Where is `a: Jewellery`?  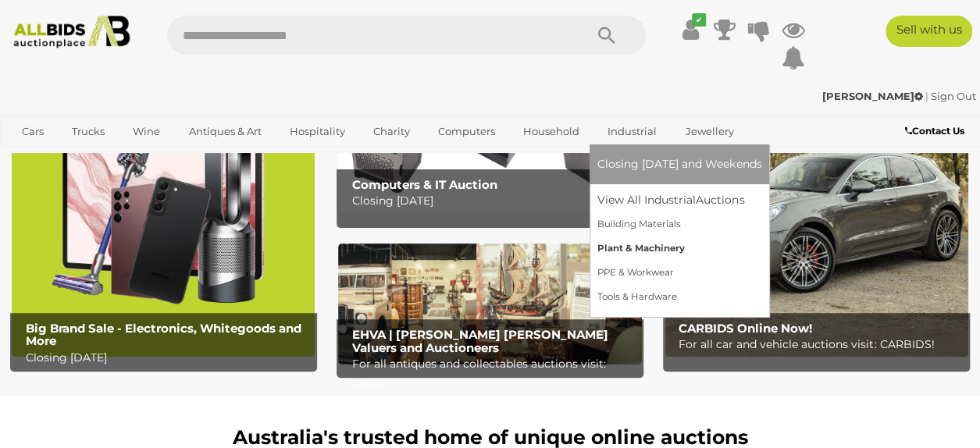
a: Jewellery is located at coordinates (709, 131).